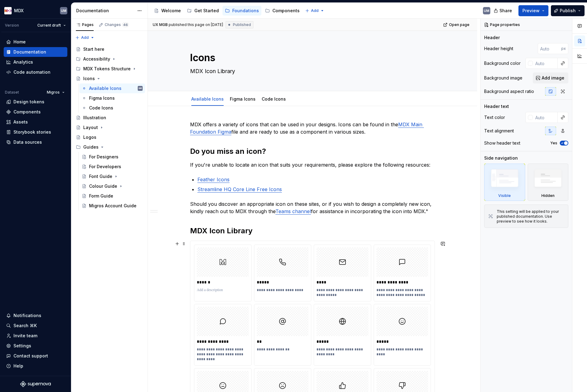 The image size is (587, 392). Describe the element at coordinates (567, 11) in the screenshot. I see `button: Publish` at that location.